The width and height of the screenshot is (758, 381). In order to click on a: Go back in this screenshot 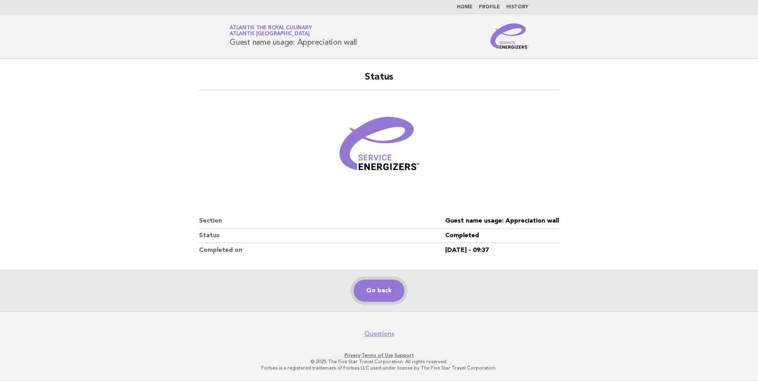, I will do `click(379, 291)`.